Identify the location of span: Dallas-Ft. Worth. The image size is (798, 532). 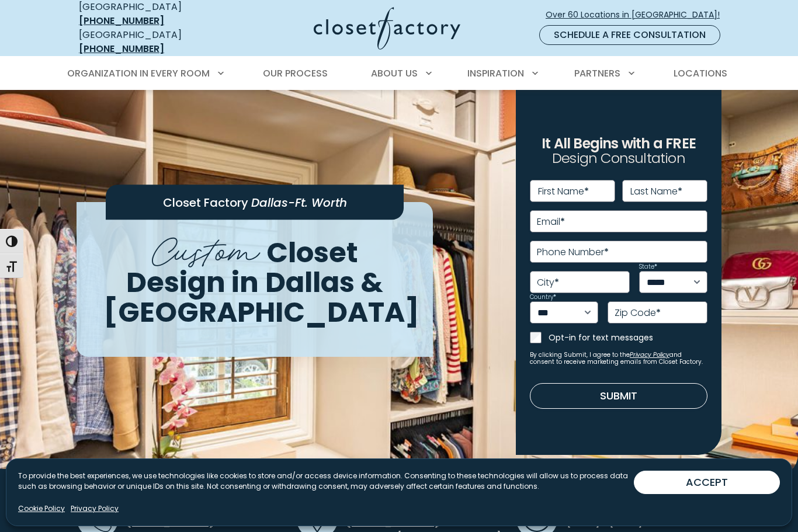
(299, 203).